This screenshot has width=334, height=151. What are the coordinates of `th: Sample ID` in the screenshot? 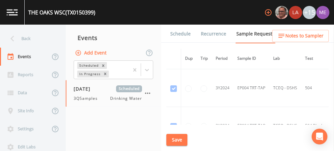 It's located at (251, 59).